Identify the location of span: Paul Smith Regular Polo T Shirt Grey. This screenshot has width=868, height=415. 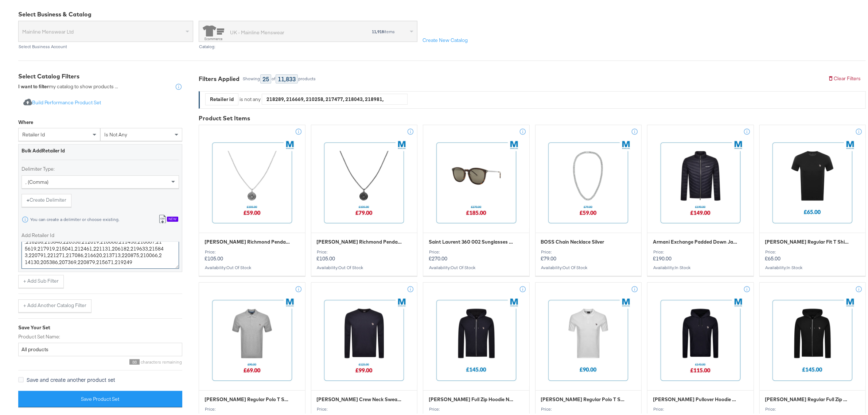
(247, 397).